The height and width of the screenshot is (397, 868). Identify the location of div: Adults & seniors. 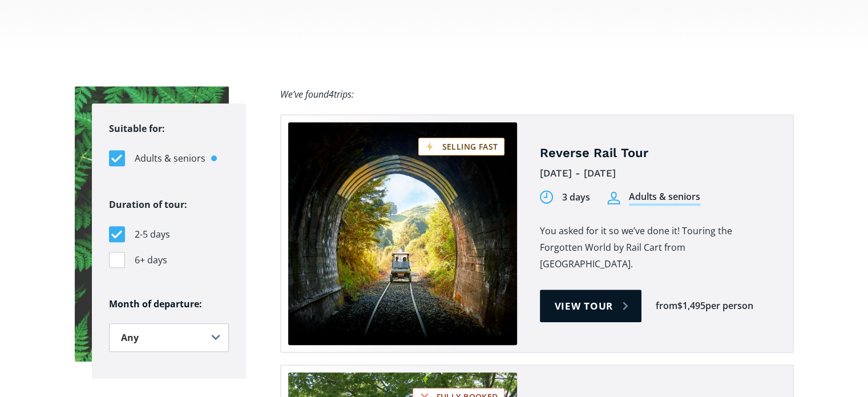
(664, 198).